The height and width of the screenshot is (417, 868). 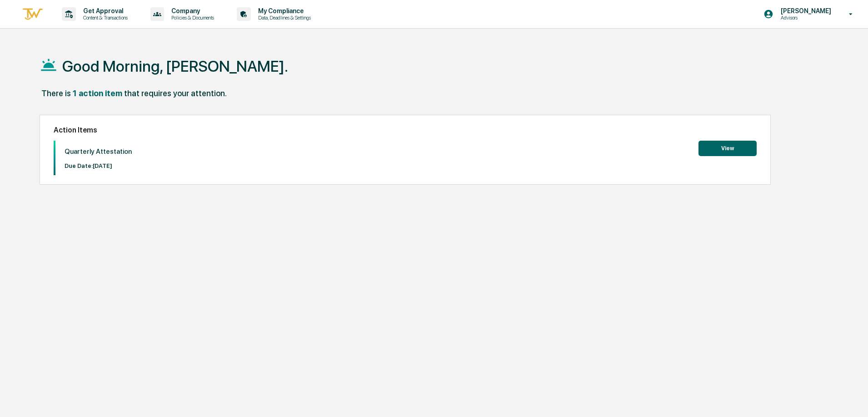 What do you see at coordinates (104, 11) in the screenshot?
I see `p: Get Approval` at bounding box center [104, 11].